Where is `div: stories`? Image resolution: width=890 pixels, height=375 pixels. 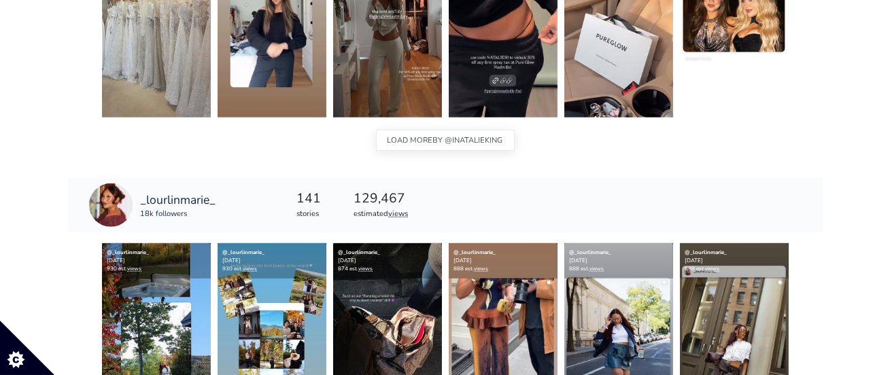 div: stories is located at coordinates (309, 214).